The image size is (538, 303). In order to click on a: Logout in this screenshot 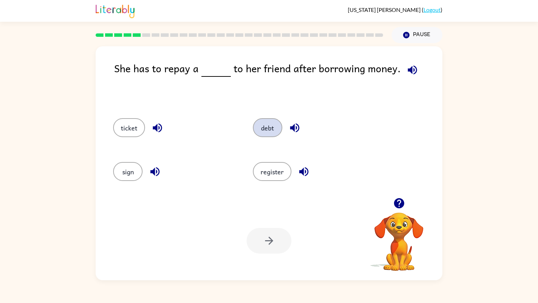, I will do `click(432, 9)`.